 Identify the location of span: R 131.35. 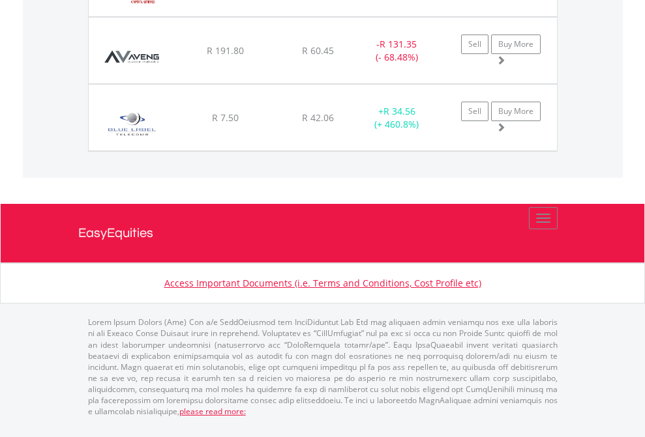
(398, 44).